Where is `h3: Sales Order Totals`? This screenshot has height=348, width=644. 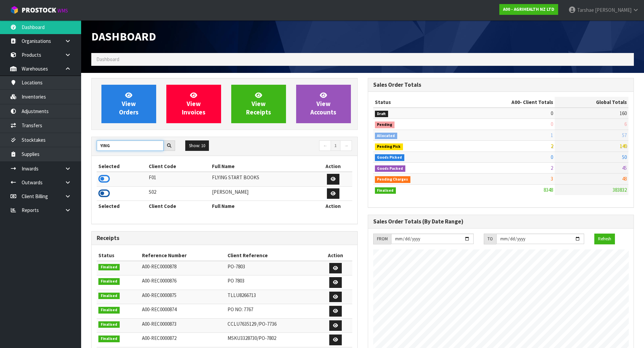
h3: Sales Order Totals is located at coordinates (501, 85).